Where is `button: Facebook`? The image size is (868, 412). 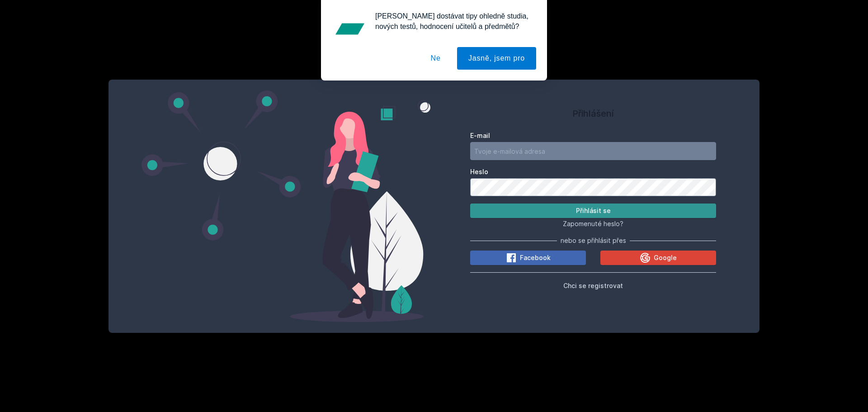
button: Facebook is located at coordinates (528, 258).